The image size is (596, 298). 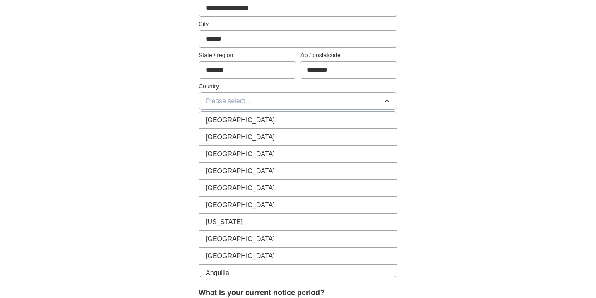 What do you see at coordinates (298, 24) in the screenshot?
I see `label: City` at bounding box center [298, 24].